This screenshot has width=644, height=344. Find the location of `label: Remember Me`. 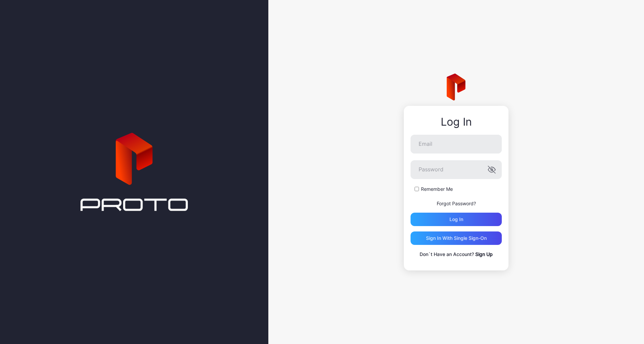

label: Remember Me is located at coordinates (437, 189).